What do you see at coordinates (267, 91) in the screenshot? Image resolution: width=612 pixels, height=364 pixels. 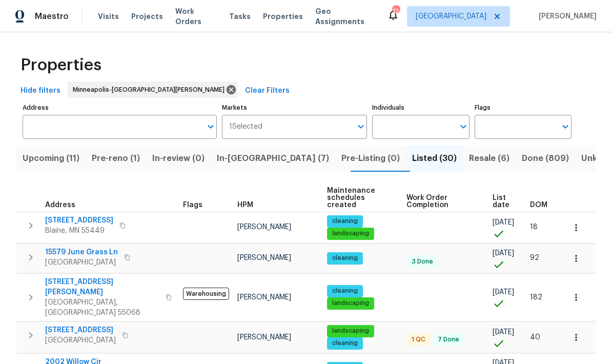 I see `span: Clear Filters` at bounding box center [267, 91].